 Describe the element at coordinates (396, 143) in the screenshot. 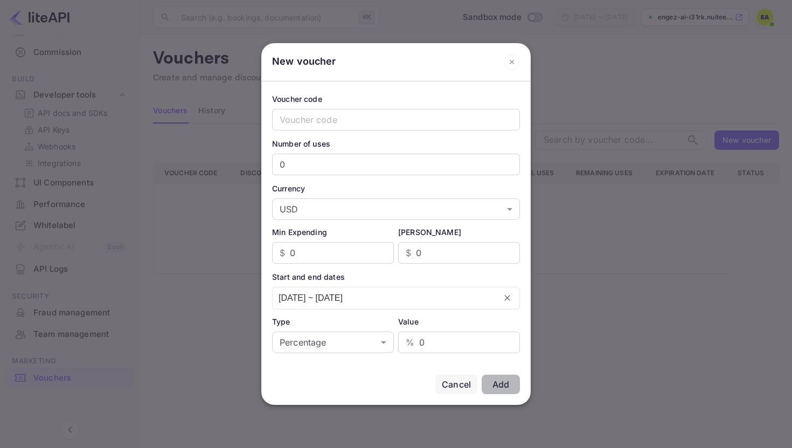

I see `div: Number of uses` at that location.